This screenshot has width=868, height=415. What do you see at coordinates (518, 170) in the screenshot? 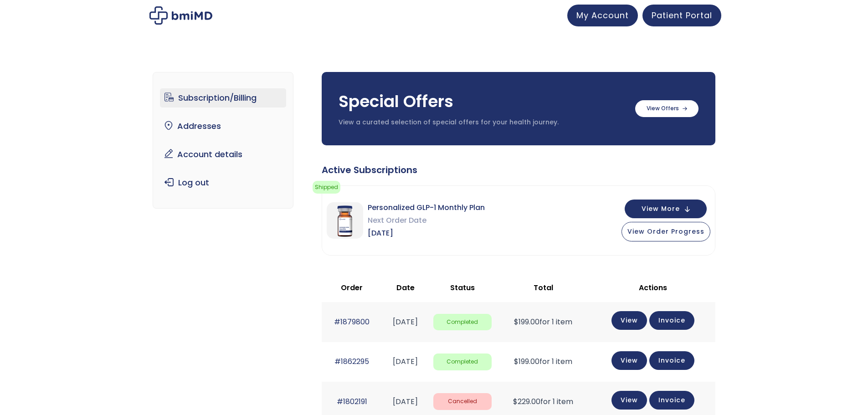
I see `div: Active Subscriptions` at bounding box center [518, 170].